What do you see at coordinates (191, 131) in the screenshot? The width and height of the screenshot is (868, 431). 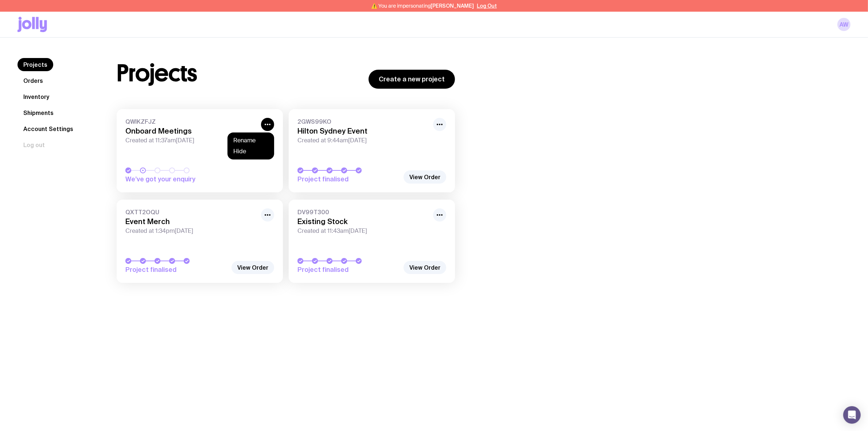 I see `h3: Onboard Meetings` at bounding box center [191, 131].